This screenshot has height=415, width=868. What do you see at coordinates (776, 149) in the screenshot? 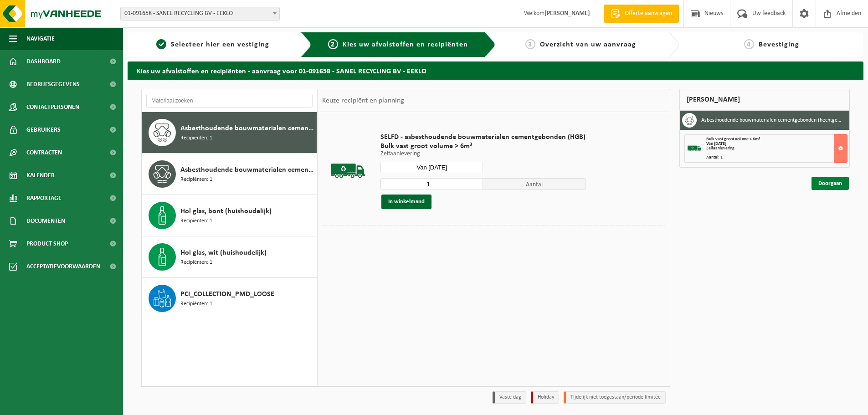
I see `div: Zelfaanlevering` at bounding box center [776, 149].